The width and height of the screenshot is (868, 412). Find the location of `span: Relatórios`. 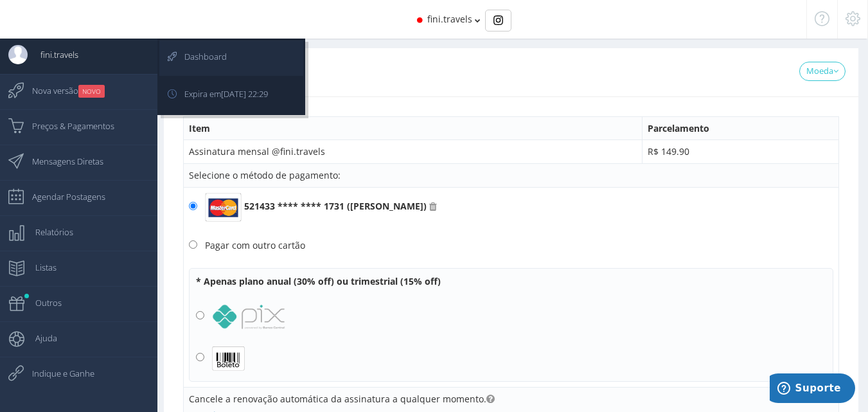

span: Relatórios is located at coordinates (47, 232).